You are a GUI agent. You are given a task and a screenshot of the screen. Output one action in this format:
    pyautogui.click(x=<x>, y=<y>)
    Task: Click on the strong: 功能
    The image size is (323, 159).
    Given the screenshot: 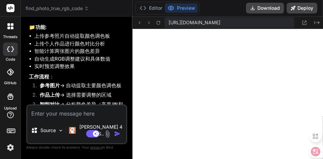 What is the action you would take?
    pyautogui.click(x=40, y=27)
    